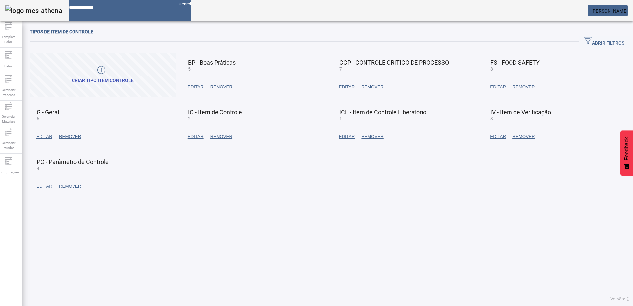 This screenshot has height=306, width=633. I want to click on mat-card-subtitle: 1, so click(383, 119).